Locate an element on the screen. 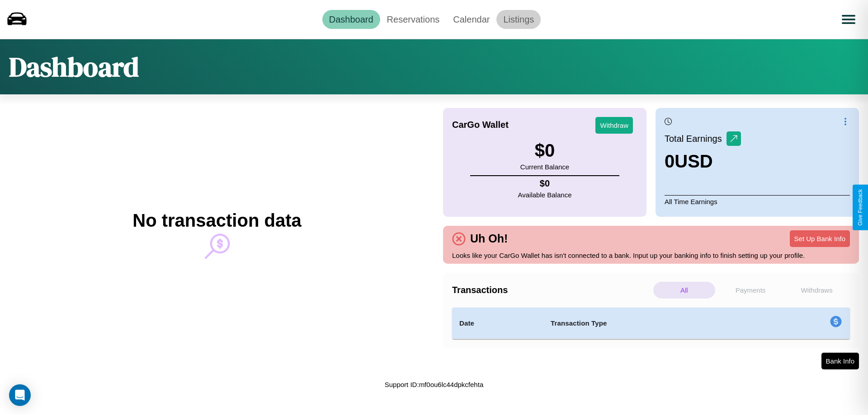  h4: Transaction Type is located at coordinates (653, 323).